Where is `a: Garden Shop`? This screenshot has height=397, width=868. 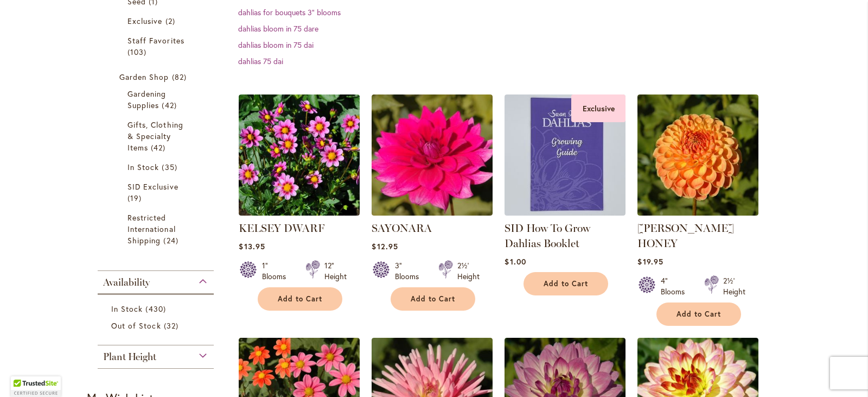
a: Garden Shop is located at coordinates (157, 77).